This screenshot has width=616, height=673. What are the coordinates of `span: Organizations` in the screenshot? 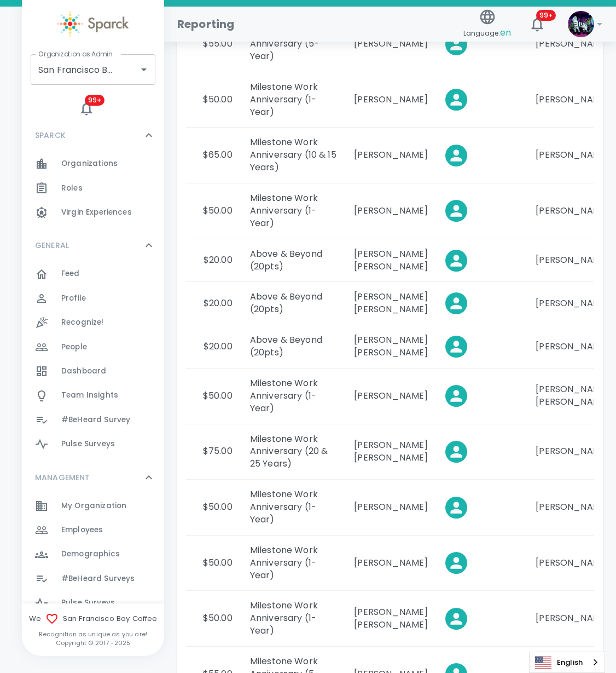 It's located at (89, 164).